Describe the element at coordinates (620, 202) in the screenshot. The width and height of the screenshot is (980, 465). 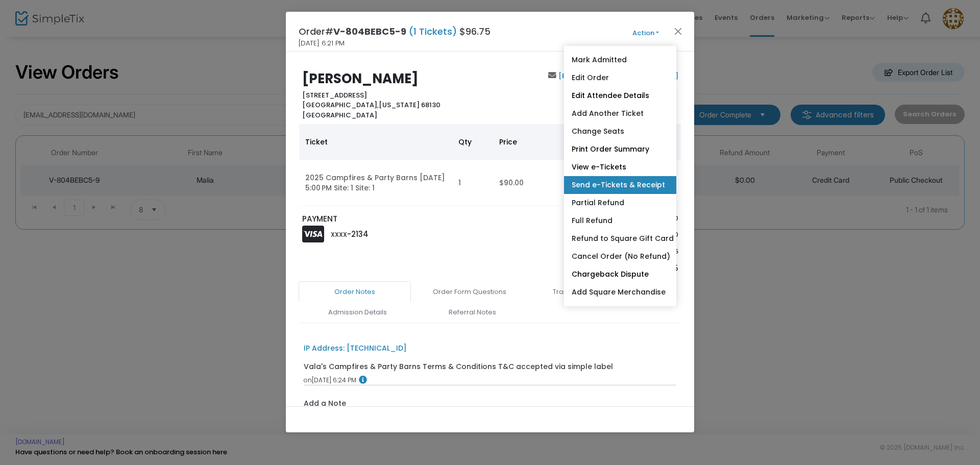
I see `a: Partial Refund` at that location.